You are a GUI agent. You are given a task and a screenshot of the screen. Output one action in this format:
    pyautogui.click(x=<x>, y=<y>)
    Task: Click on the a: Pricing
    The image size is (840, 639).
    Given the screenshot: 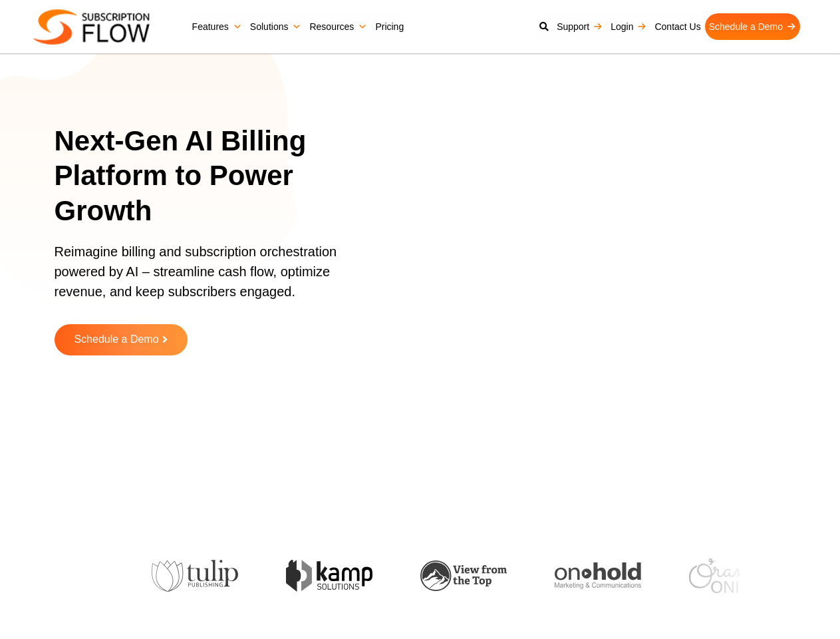 What is the action you would take?
    pyautogui.click(x=389, y=26)
    